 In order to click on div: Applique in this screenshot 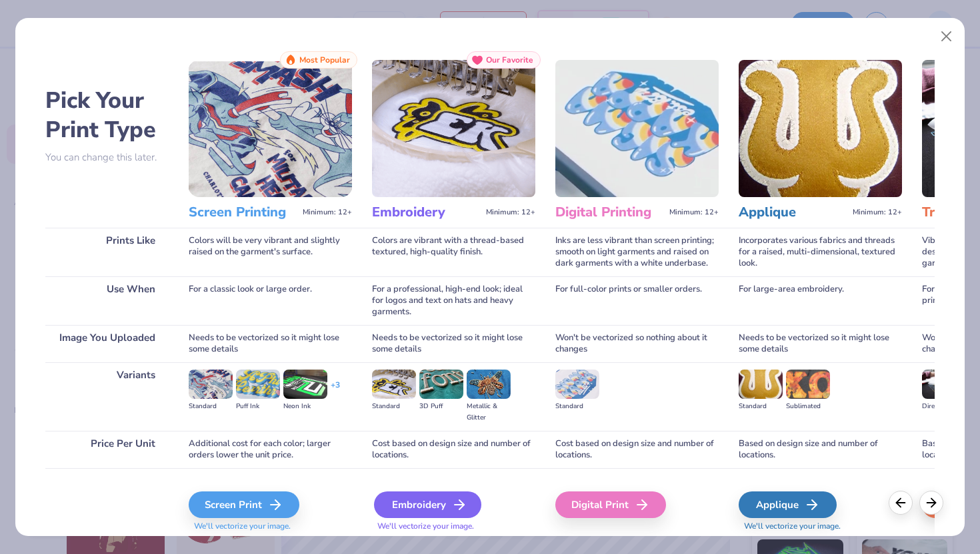, I will do `click(787, 504)`.